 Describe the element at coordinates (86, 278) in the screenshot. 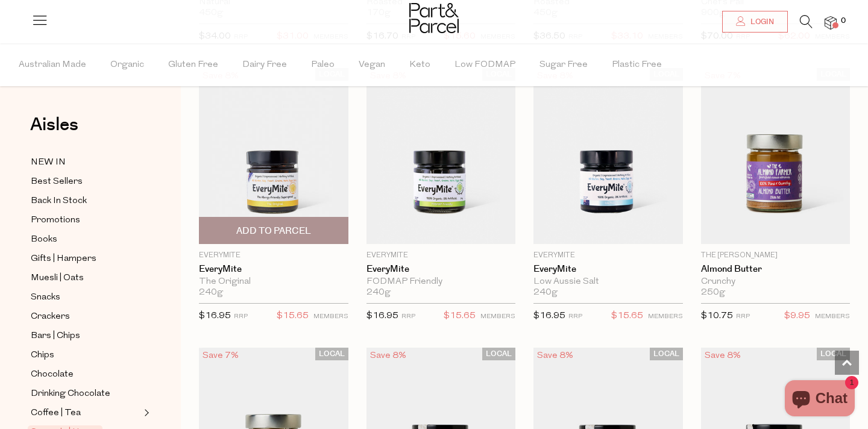

I see `a: Muesli | Oats` at that location.